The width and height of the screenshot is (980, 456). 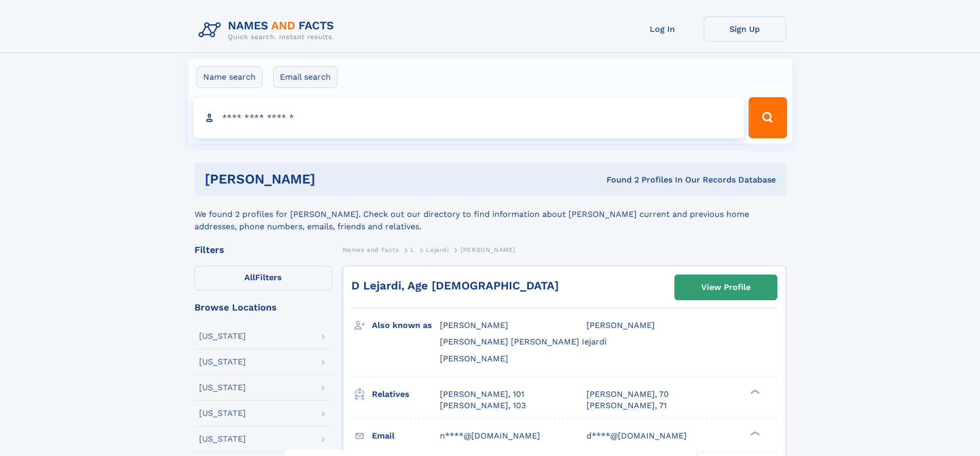 I want to click on div: Browse Locations, so click(x=263, y=307).